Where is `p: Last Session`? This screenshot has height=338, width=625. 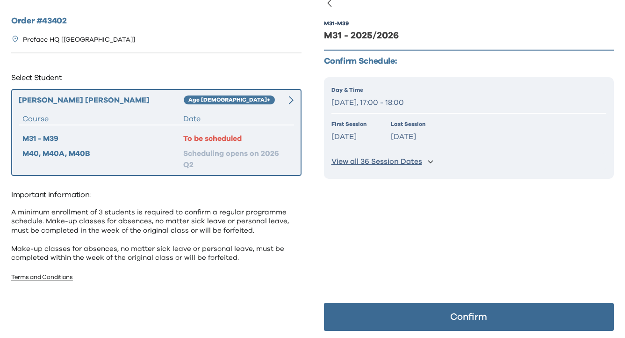
p: Last Session is located at coordinates (408, 124).